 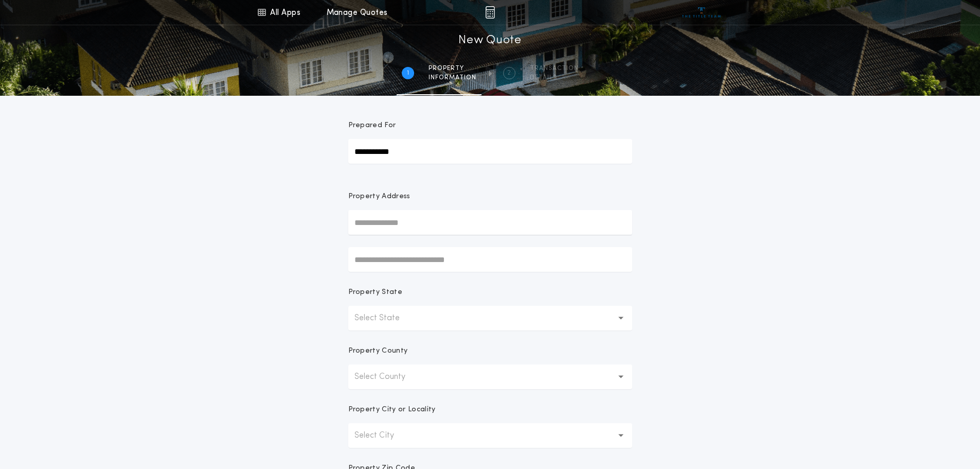 I want to click on img: img, so click(x=490, y=13).